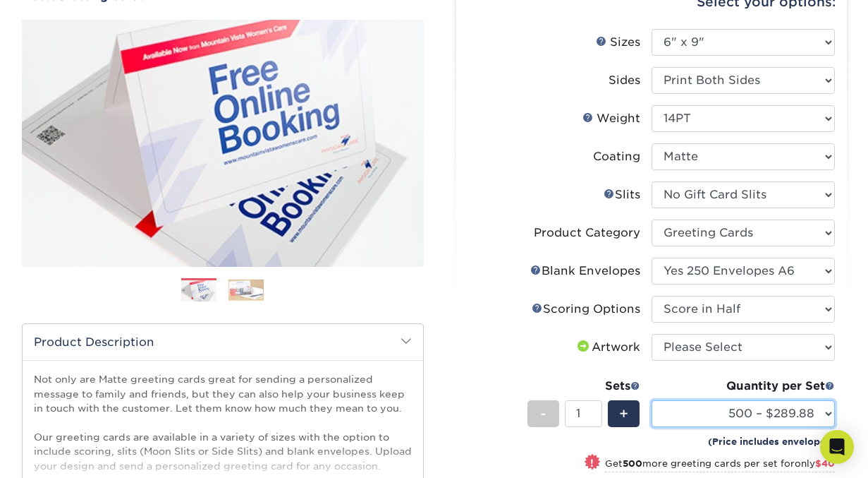 This screenshot has height=478, width=868. What do you see at coordinates (585, 271) in the screenshot?
I see `div: Blank Envelopes` at bounding box center [585, 271].